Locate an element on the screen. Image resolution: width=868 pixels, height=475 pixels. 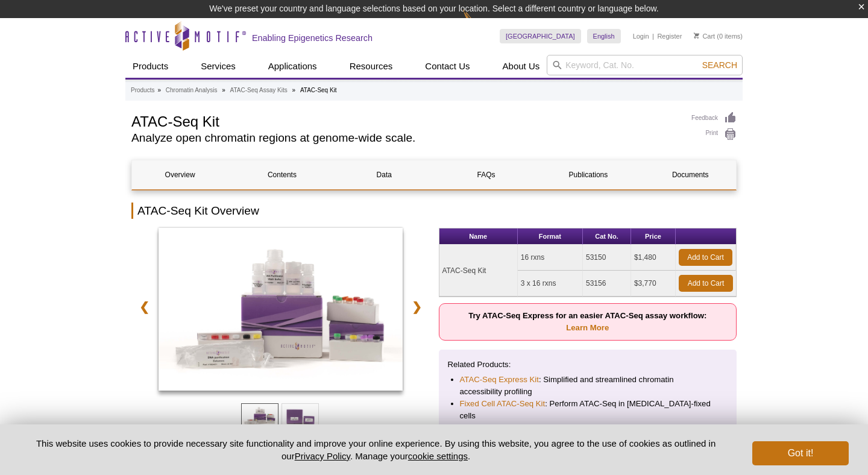
a: Overview is located at coordinates (179, 175).